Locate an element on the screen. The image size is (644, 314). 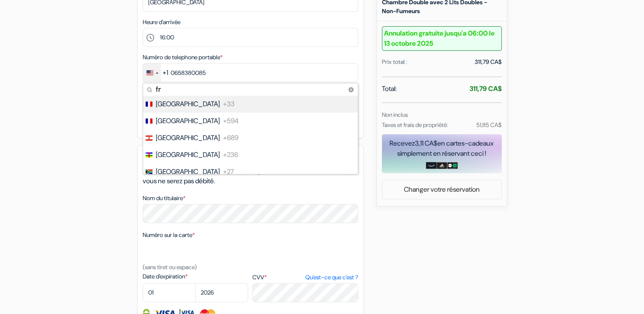
span: +27 is located at coordinates (228, 172).